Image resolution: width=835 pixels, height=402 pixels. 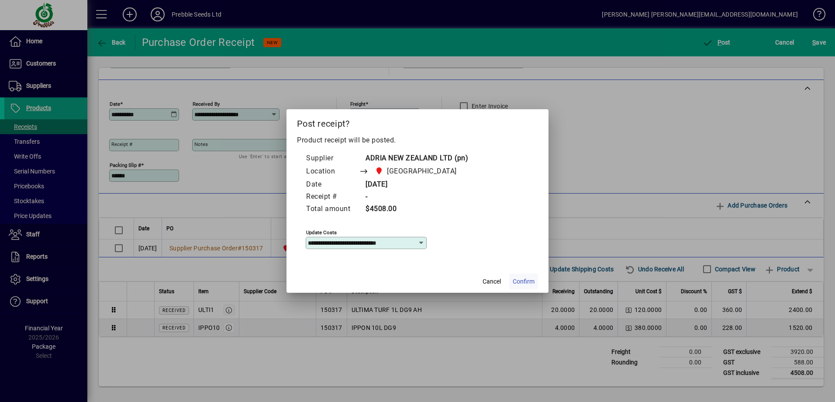 What do you see at coordinates (416, 171) in the screenshot?
I see `span: PALMERSTON NORTH` at bounding box center [416, 171].